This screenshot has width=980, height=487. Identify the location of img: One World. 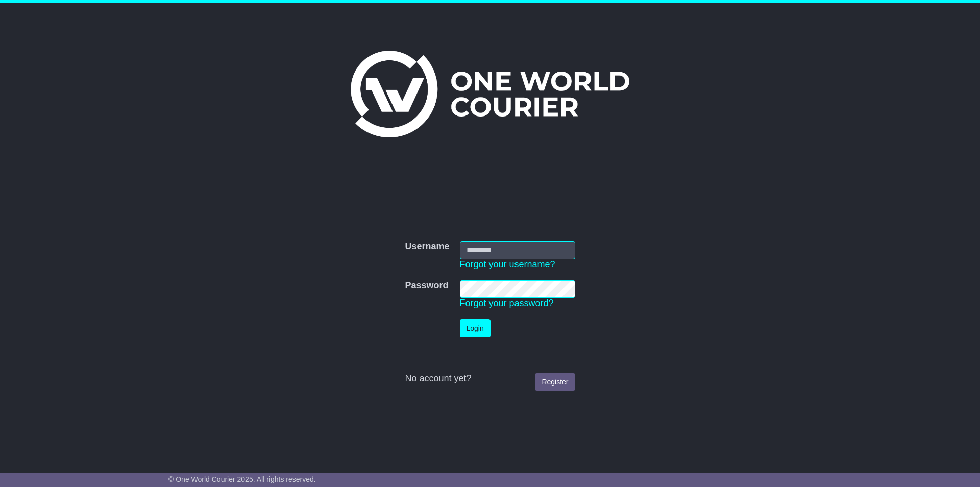
(490, 94).